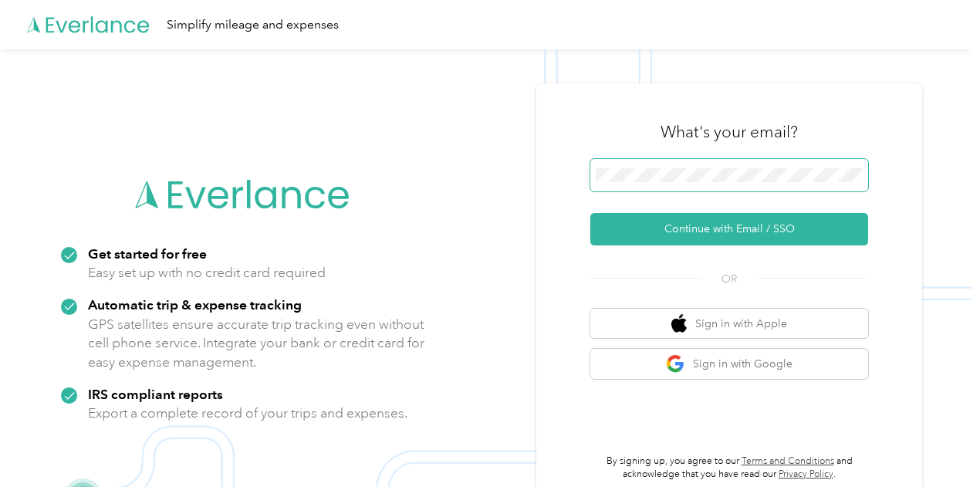 The image size is (980, 487). What do you see at coordinates (729, 323) in the screenshot?
I see `button: apple logoSign in with Apple` at bounding box center [729, 323].